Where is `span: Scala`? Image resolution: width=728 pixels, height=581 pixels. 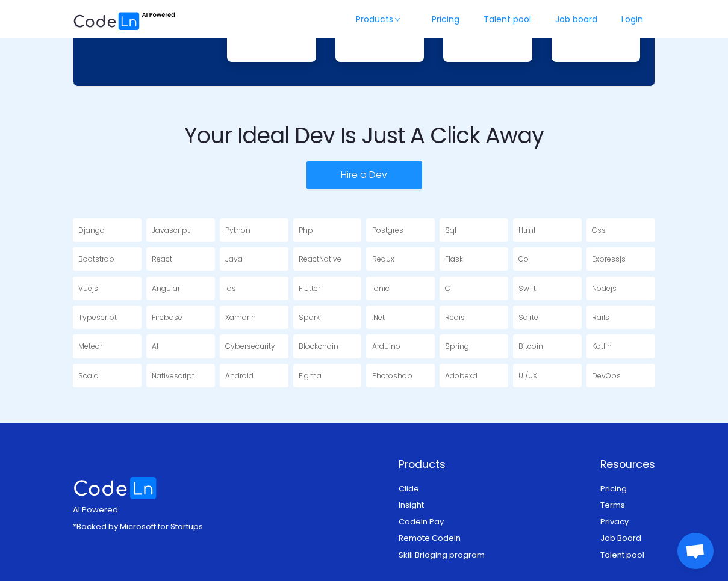 span: Scala is located at coordinates (89, 376).